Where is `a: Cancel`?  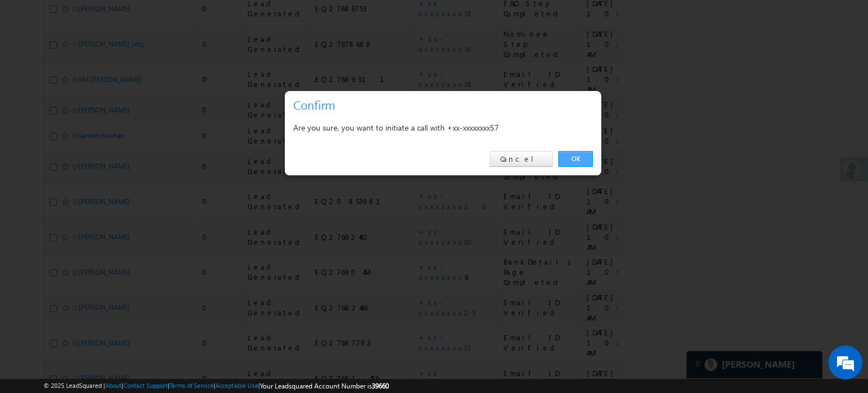 a: Cancel is located at coordinates (521, 159).